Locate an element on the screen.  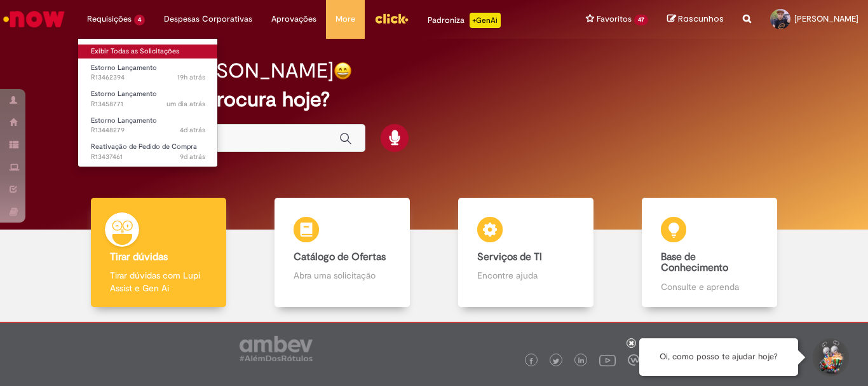
a: Aberto R13462394 : Estorno Lançamento is located at coordinates (148, 72).